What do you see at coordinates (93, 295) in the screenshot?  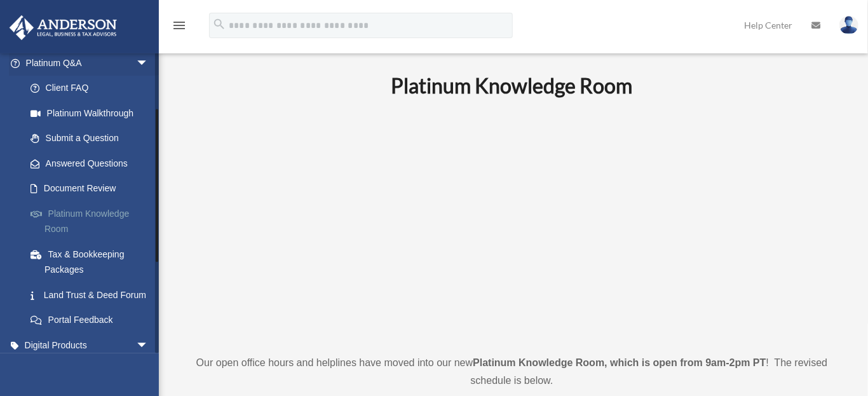 I see `a: Land Trust & Deed Forum` at bounding box center [93, 295].